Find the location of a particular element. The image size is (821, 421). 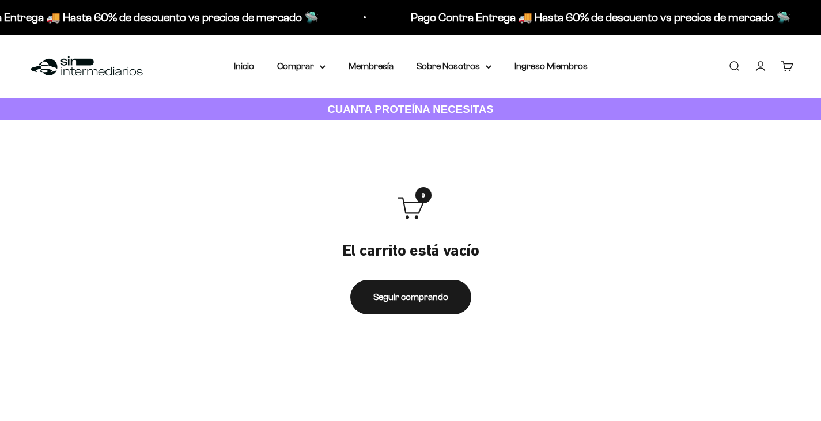

strong: CUANTA PROTEÍNA NECESITAS is located at coordinates (410, 109).